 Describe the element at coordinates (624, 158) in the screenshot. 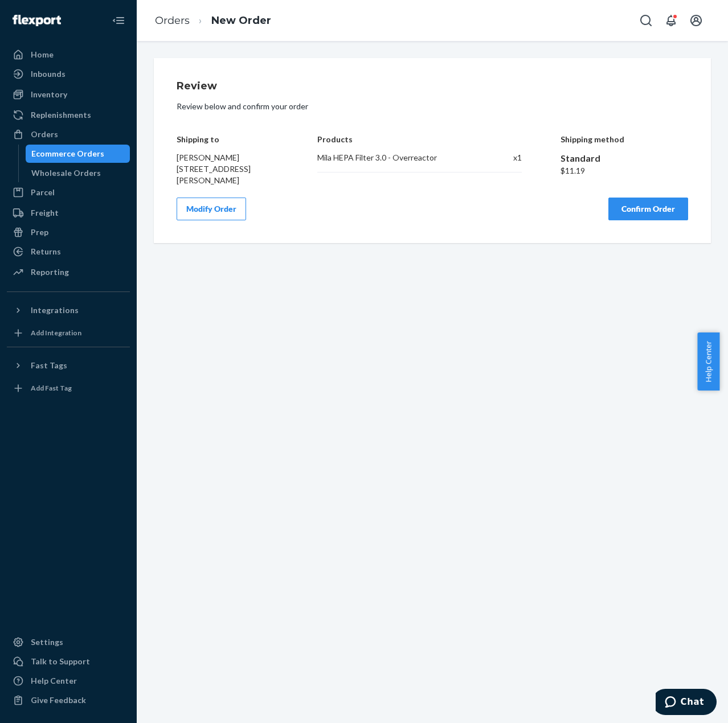

I see `div: Standard` at that location.